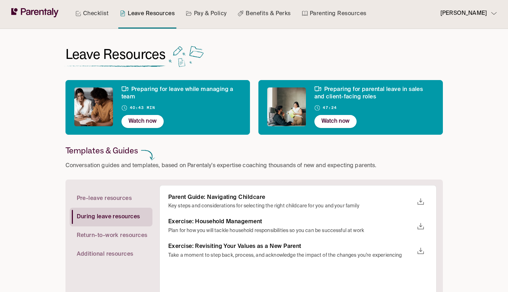  Describe the element at coordinates (105, 254) in the screenshot. I see `span: Additional resources` at that location.